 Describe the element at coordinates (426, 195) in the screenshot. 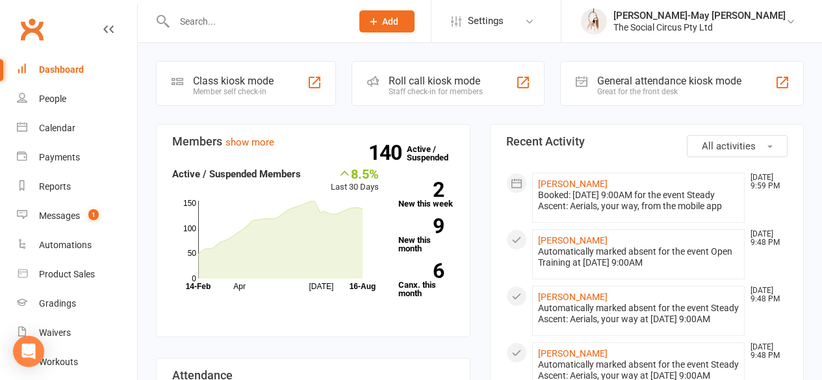

I see `a: 2New this week` at that location.